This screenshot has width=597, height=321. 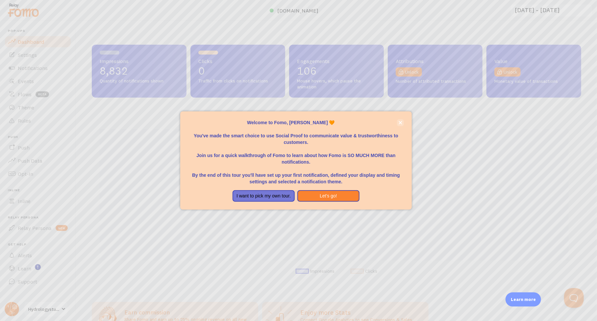 I want to click on div: Learn more, so click(x=523, y=300).